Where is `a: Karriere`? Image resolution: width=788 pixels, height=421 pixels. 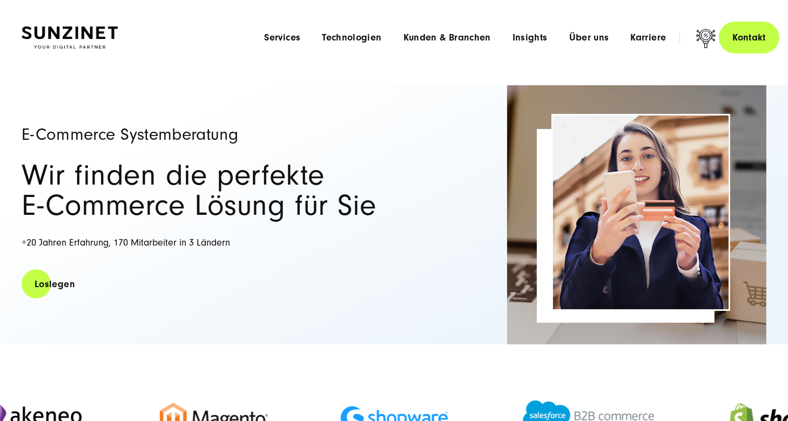
a: Karriere is located at coordinates (648, 38).